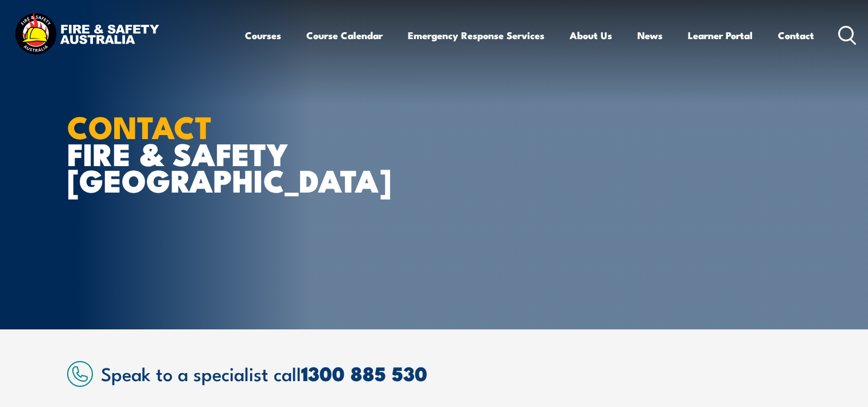 This screenshot has width=868, height=407. What do you see at coordinates (140, 126) in the screenshot?
I see `strong: CONTACT` at bounding box center [140, 126].